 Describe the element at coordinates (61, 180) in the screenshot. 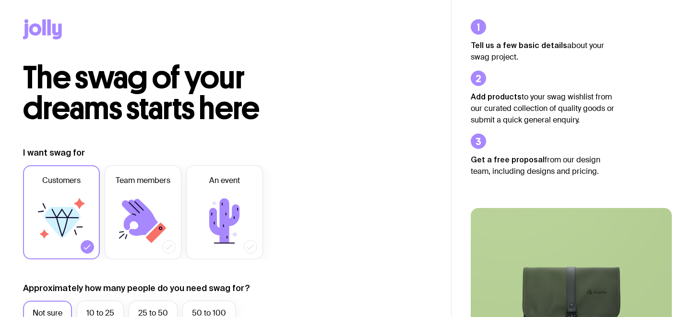

I see `span: Customers` at that location.